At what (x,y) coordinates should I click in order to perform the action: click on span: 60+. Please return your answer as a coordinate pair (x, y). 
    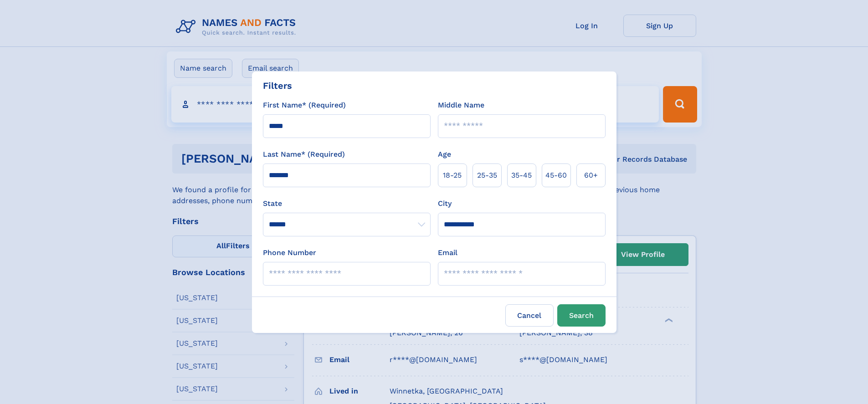
    Looking at the image, I should click on (591, 175).